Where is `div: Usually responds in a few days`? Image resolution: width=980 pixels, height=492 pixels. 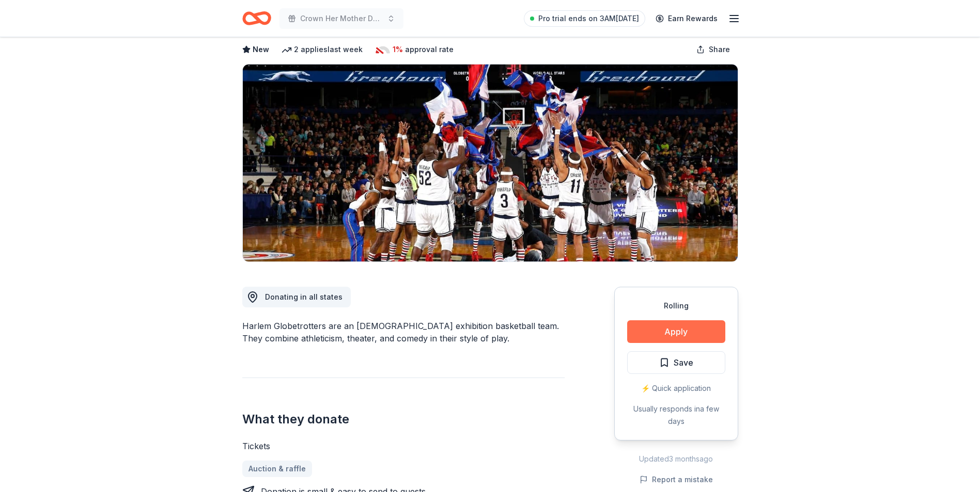 div: Usually responds in a few days is located at coordinates (676, 416).